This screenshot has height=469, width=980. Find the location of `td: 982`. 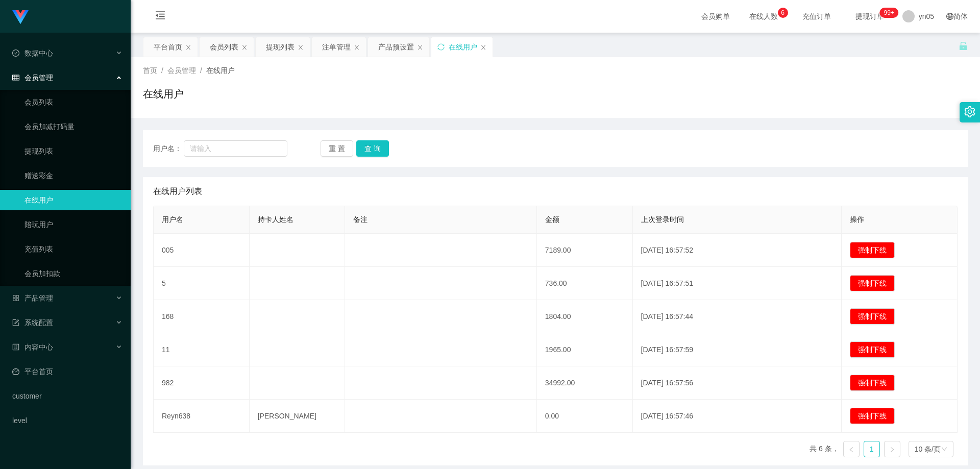

td: 982 is located at coordinates (201, 383).